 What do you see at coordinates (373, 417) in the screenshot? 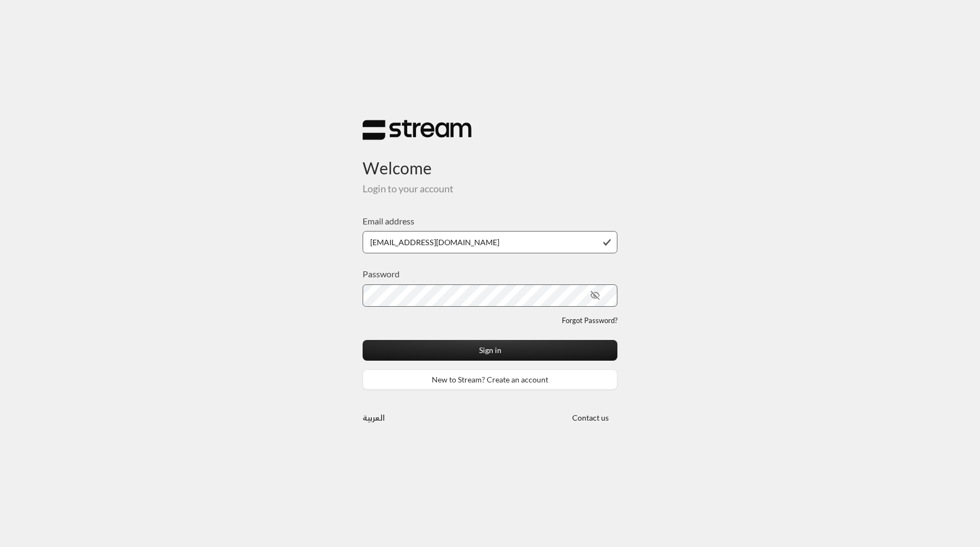
I see `a: العربية` at bounding box center [373, 417].